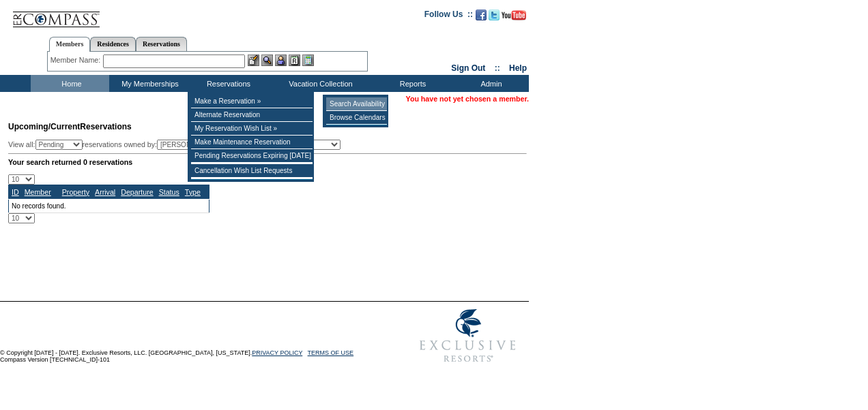 This screenshot has height=410, width=868. I want to click on td: No records found., so click(109, 205).